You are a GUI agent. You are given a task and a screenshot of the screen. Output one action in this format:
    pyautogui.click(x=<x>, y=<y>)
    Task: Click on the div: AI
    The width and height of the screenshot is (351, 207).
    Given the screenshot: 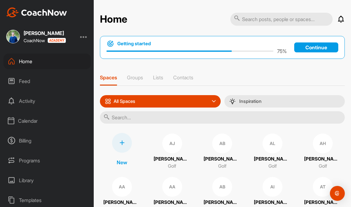 What is the action you would take?
    pyautogui.click(x=272, y=187)
    